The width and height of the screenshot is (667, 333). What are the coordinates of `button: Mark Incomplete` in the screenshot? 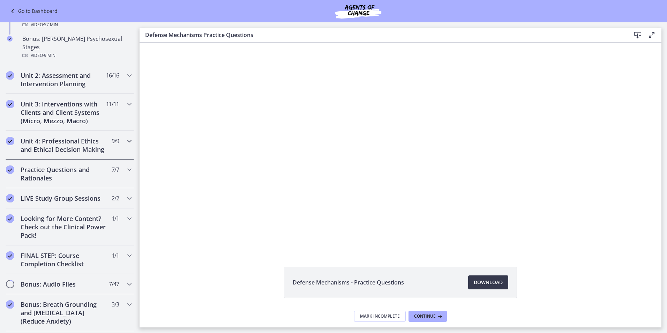 It's located at (380, 316).